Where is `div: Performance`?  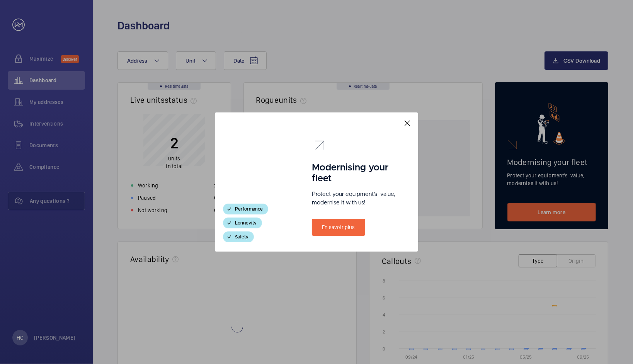
div: Performance is located at coordinates (245, 209).